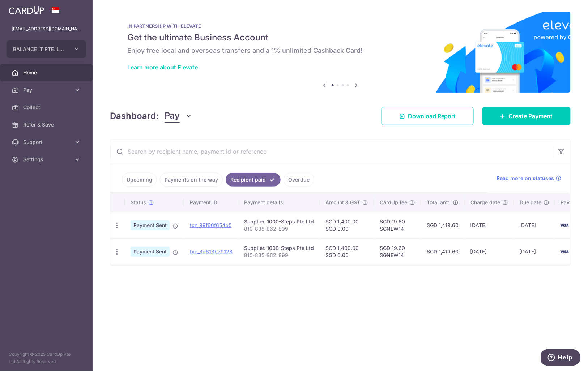 This screenshot has height=371, width=588. I want to click on span: Status, so click(138, 202).